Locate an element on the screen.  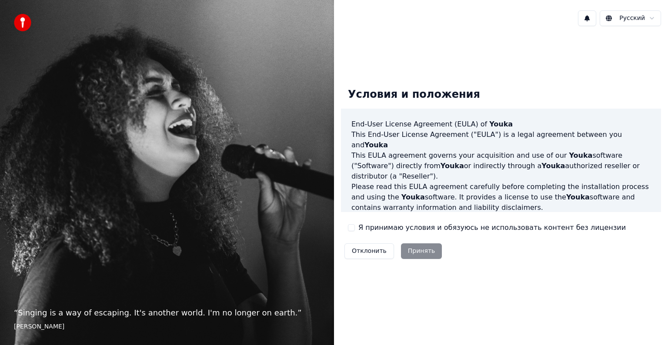
img: youka is located at coordinates (23, 23).